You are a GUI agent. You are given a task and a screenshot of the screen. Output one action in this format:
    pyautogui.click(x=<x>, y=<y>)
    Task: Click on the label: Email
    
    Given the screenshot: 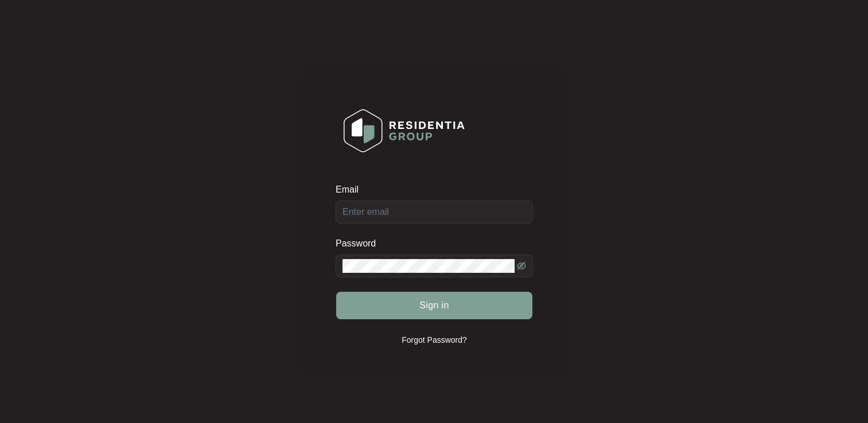 What is the action you would take?
    pyautogui.click(x=351, y=190)
    